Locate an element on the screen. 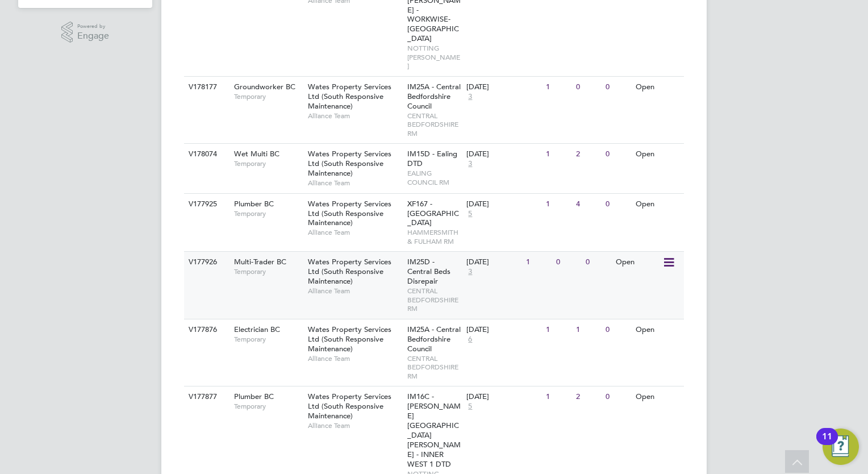 The width and height of the screenshot is (868, 474). div: 11 is located at coordinates (827, 444).